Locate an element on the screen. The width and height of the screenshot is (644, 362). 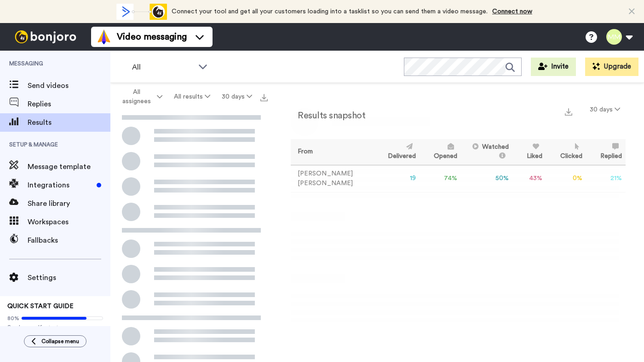
th: Liked is located at coordinates (529, 152).